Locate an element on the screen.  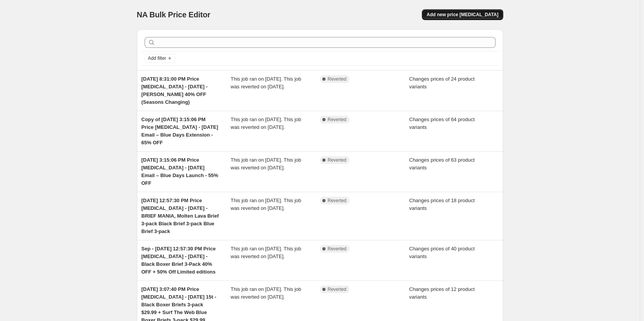
span: Changes prices of 24 product variants is located at coordinates (442, 82).